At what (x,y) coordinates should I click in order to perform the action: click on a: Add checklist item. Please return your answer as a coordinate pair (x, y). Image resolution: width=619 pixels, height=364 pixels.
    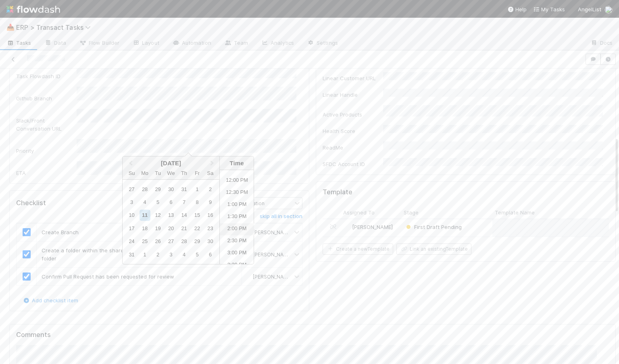
    Looking at the image, I should click on (50, 300).